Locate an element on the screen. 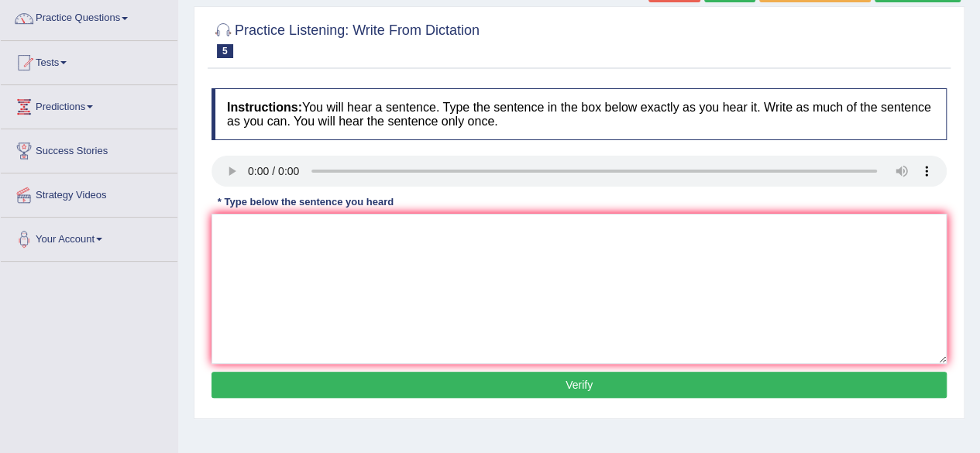  a: Predictions is located at coordinates (89, 104).